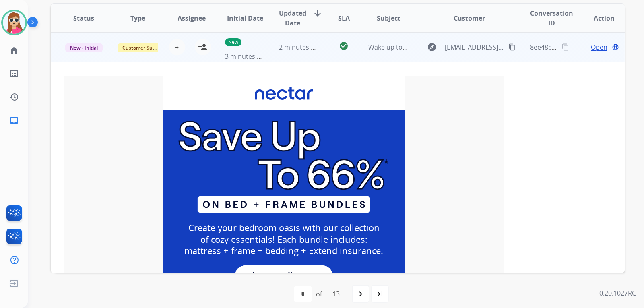  Describe the element at coordinates (246, 57) in the screenshot. I see `span: 3 minutes ago` at that location.